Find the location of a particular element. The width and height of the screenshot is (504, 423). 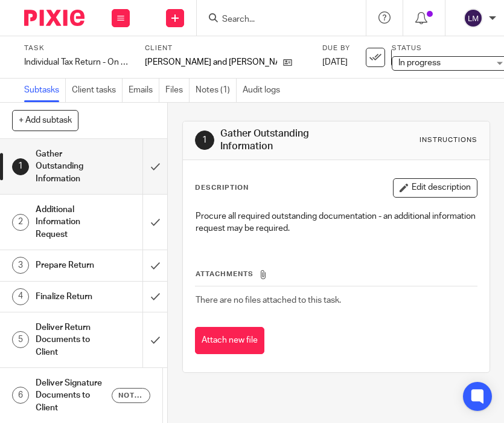

span: In progress is located at coordinates (420, 63).